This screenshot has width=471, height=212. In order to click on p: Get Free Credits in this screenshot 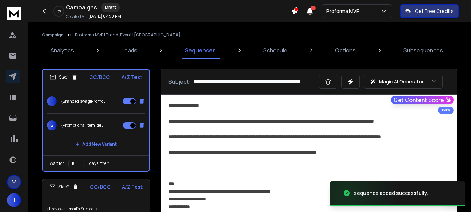, I will do `click(434, 11)`.